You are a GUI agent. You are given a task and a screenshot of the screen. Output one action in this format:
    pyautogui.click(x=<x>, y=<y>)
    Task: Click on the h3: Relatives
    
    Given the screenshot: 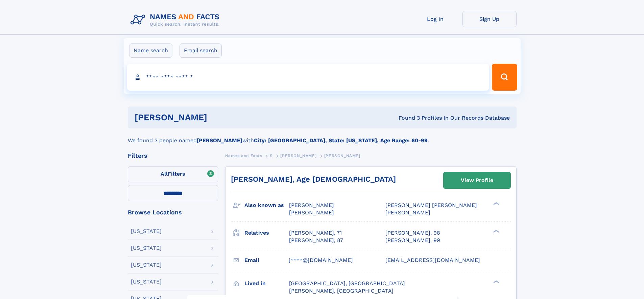 What is the action you would take?
    pyautogui.click(x=266, y=233)
    